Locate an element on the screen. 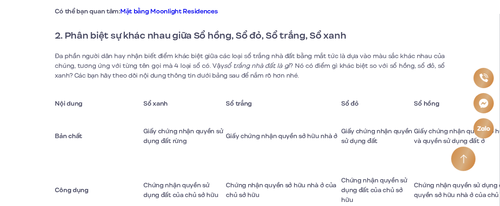  p: Đa phần người dân hay nhận biết điểm khác biệt giữa các loại sổ trắng nhà đất bằng mắt tức là dựa... is located at coordinates (250, 66).